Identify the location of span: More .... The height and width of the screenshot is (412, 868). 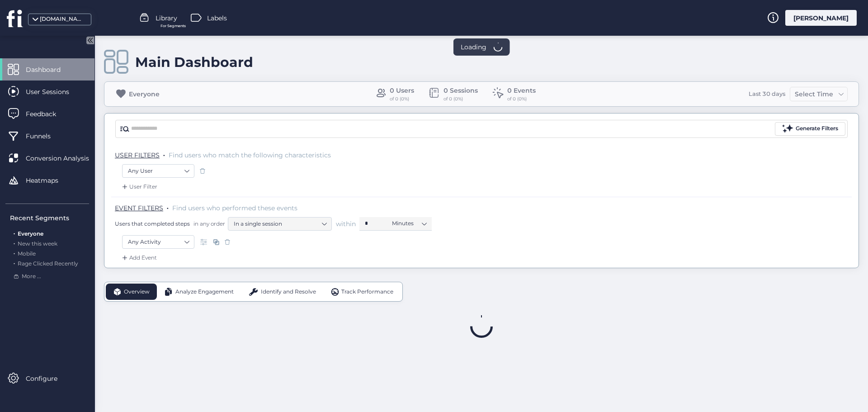
(31, 276).